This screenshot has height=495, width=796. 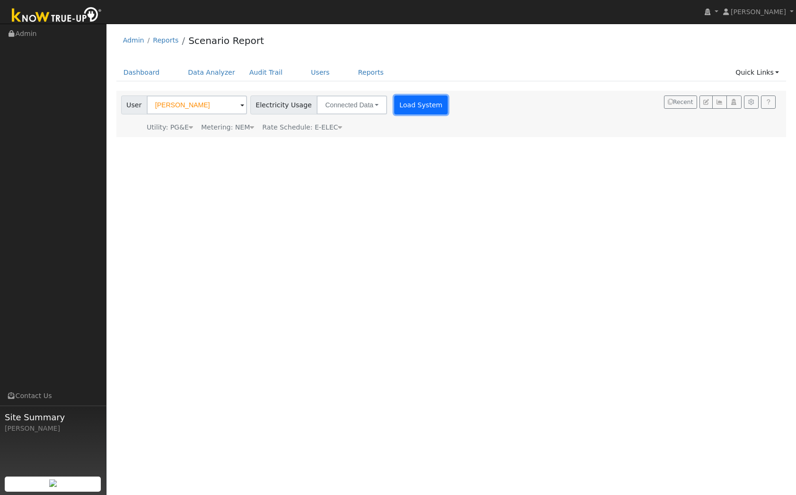 I want to click on div: Metering: NEM, so click(x=228, y=127).